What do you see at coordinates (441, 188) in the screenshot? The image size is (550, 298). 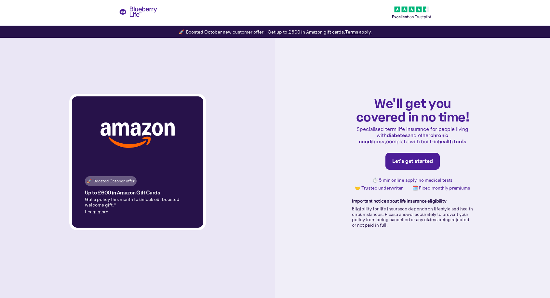 I see `p: 🗓️ Fixed monthly premiums` at bounding box center [441, 188].